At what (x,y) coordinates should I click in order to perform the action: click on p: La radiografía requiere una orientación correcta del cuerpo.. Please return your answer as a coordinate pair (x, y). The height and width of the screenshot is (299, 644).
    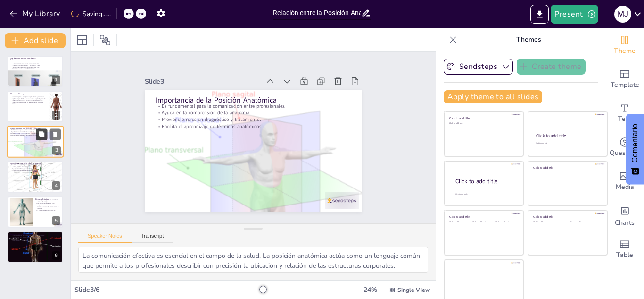
    Looking at the image, I should click on (48, 200).